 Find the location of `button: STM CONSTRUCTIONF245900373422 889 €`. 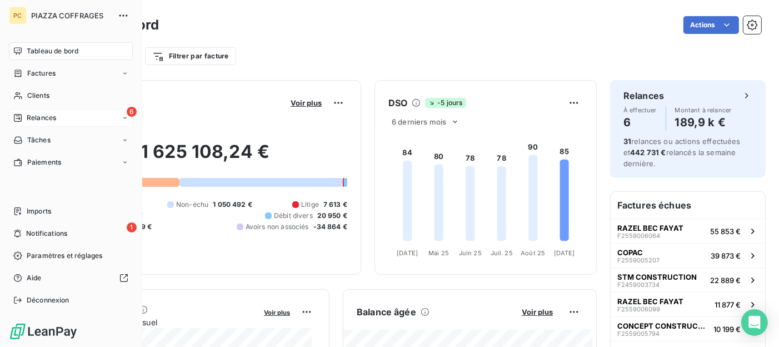

button: STM CONSTRUCTIONF245900373422 889 € is located at coordinates (687, 279).